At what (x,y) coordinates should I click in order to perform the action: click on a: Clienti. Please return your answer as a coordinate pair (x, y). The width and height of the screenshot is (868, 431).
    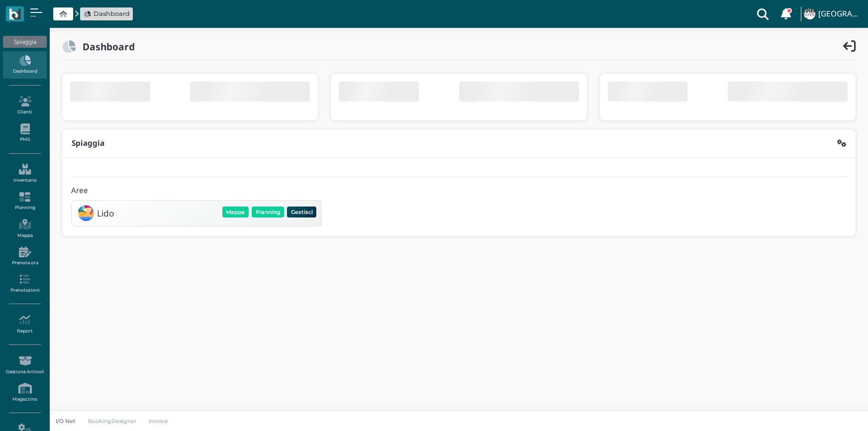
    Looking at the image, I should click on (24, 105).